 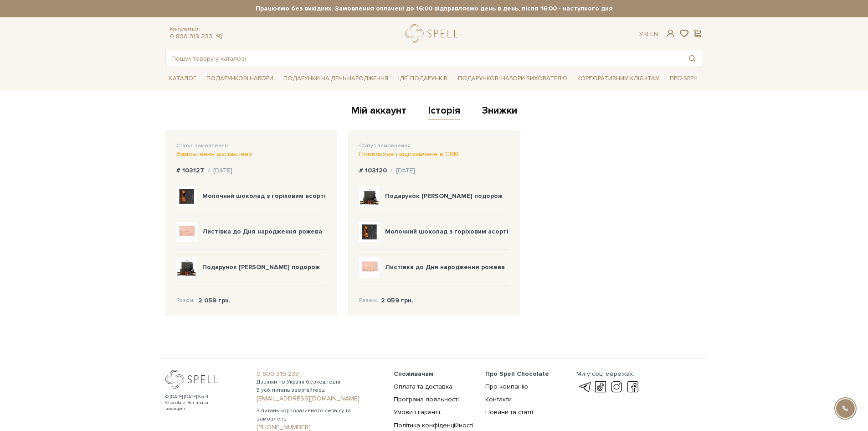 I want to click on strong: Працюємо без вихідних. Замовлення оплачені до 16:00 відправляємо день в день, після 16:00 - насту..., so click(x=434, y=9).